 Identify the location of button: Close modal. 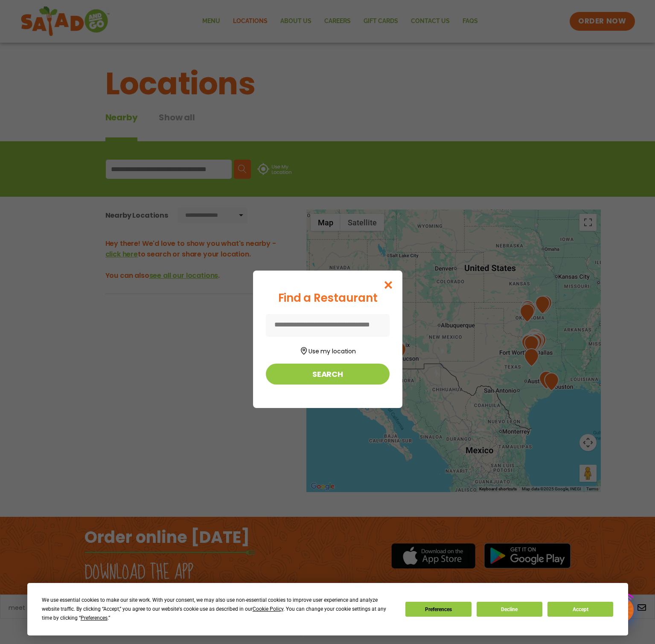
(388, 284).